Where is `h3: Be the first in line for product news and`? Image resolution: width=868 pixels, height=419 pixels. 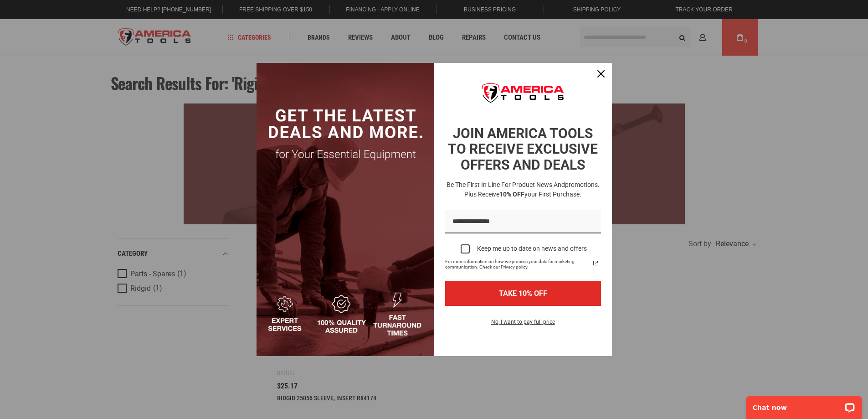 h3: Be the first in line for product news and is located at coordinates (523, 189).